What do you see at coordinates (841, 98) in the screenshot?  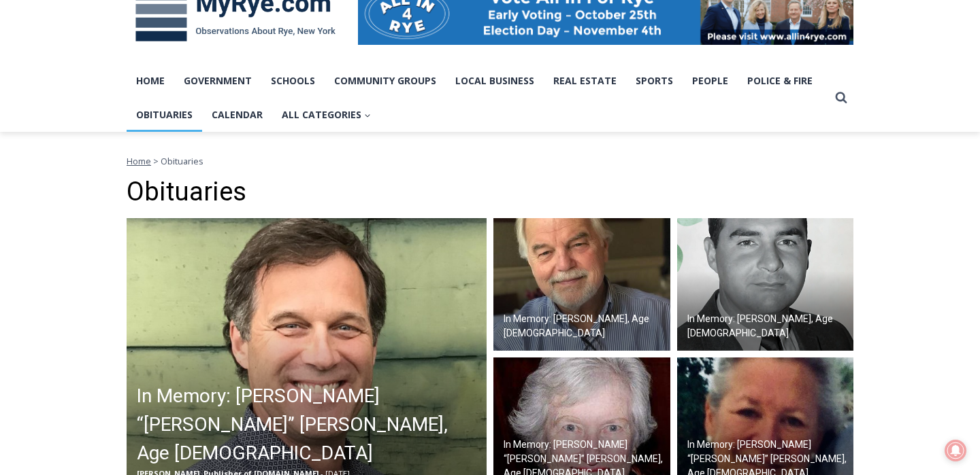 I see `button: View Search Form` at bounding box center [841, 98].